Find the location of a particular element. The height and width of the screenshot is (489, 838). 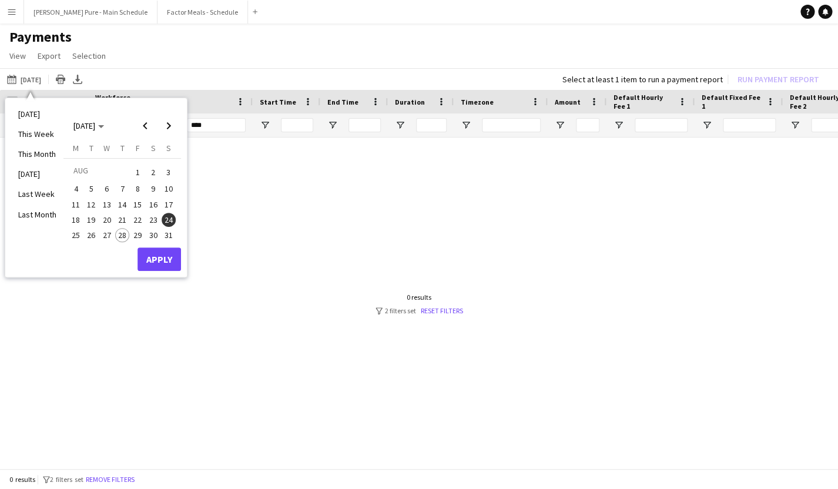

span: 28 is located at coordinates (122, 235).